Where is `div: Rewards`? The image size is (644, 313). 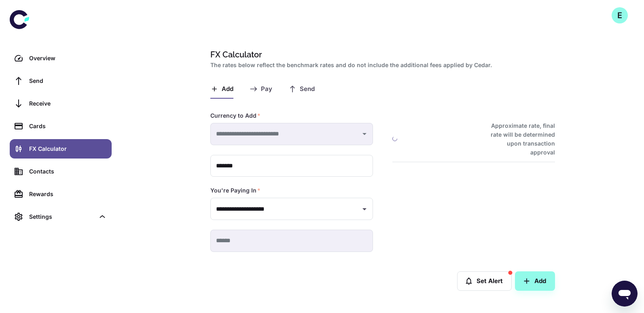
div: Rewards is located at coordinates (68, 194).